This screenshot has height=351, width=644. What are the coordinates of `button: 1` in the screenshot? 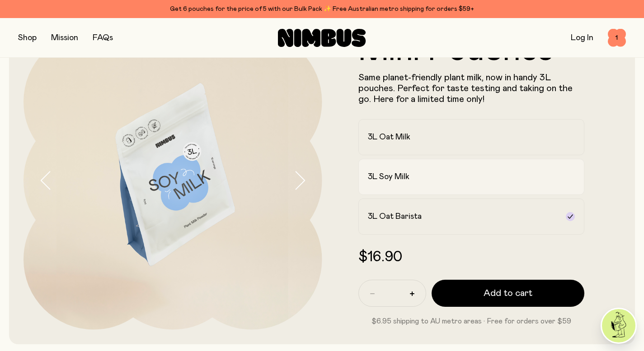 It's located at (617, 38).